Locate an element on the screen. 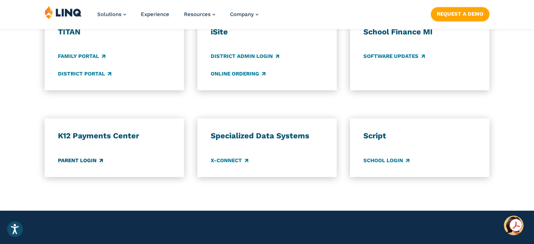 The width and height of the screenshot is (534, 244). nav: Button Navigation is located at coordinates (460, 13).